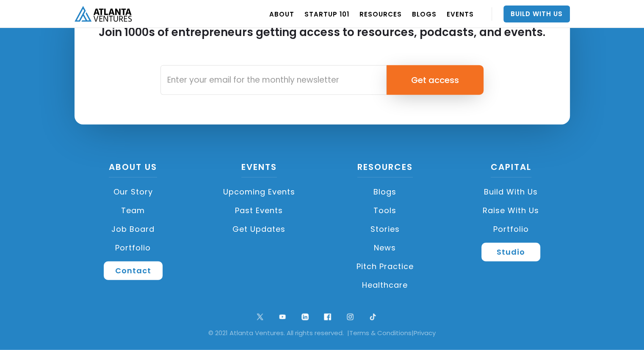 The height and width of the screenshot is (350, 644). I want to click on a: Tools, so click(386, 211).